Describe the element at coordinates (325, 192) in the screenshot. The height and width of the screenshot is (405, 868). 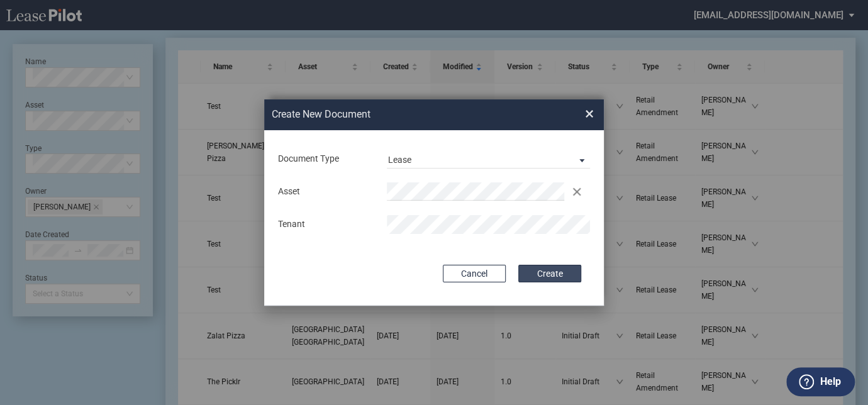
I see `div: Asset` at that location.